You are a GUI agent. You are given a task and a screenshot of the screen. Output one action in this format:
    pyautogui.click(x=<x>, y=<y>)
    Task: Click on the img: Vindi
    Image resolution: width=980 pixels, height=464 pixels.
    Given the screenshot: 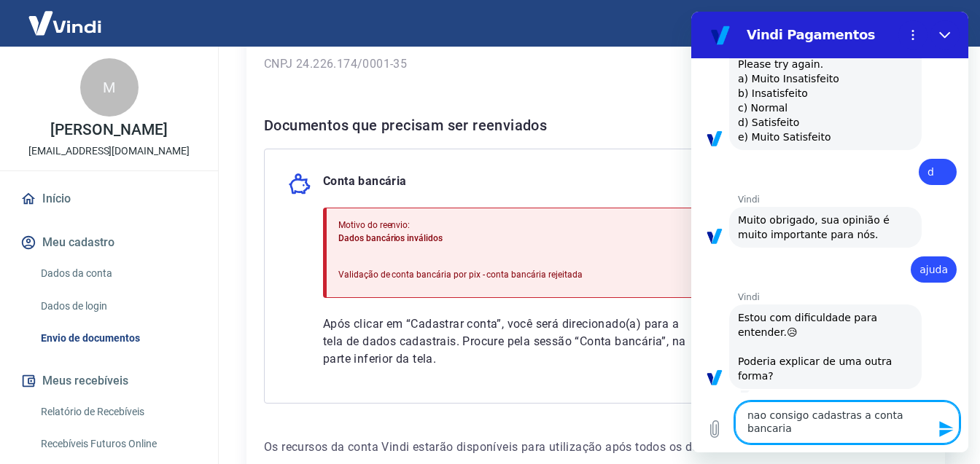 What is the action you would take?
    pyautogui.click(x=65, y=22)
    